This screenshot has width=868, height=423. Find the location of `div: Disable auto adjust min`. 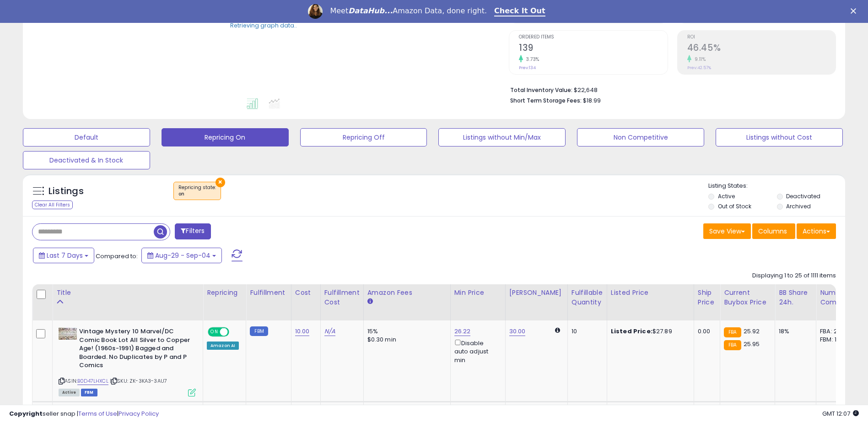

div: Disable auto adjust min is located at coordinates (476, 351).